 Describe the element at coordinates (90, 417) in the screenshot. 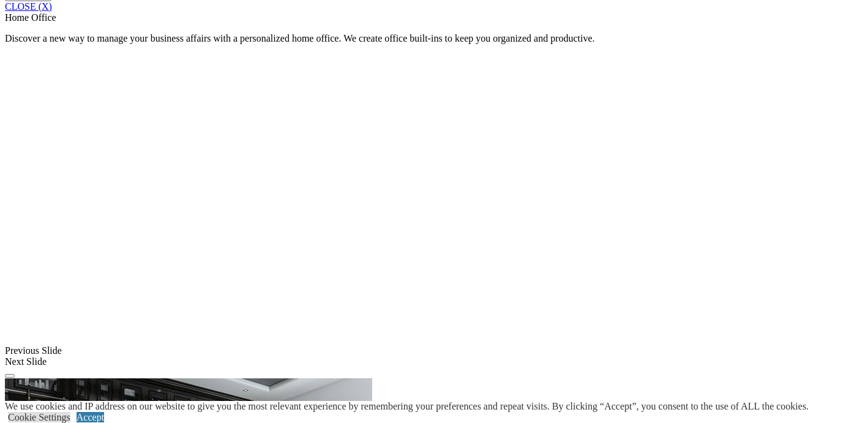

I see `a: Accept` at that location.